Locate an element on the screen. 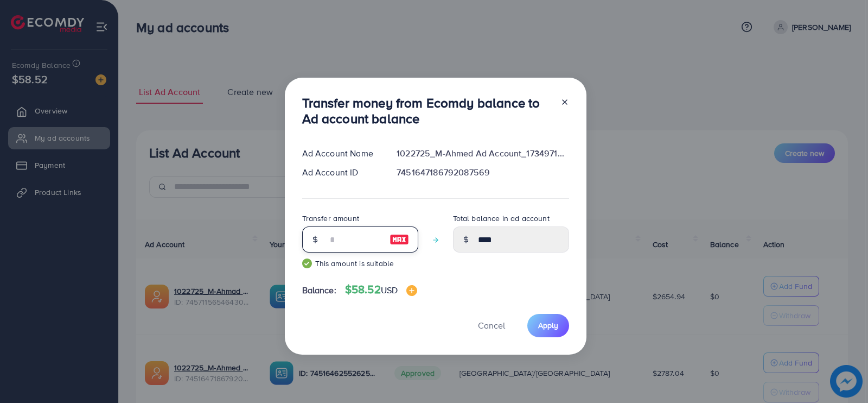 Image resolution: width=868 pixels, height=403 pixels. div: Ad Account Name is located at coordinates (341, 153).